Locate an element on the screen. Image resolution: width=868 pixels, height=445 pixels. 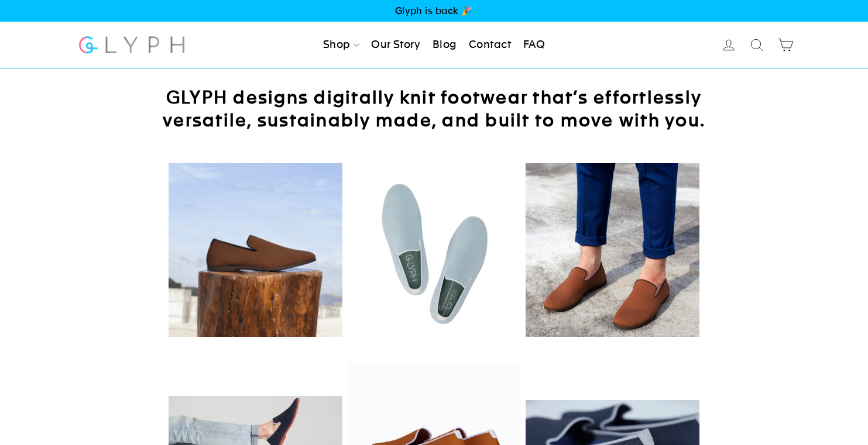
a: FAQ is located at coordinates (534, 45).